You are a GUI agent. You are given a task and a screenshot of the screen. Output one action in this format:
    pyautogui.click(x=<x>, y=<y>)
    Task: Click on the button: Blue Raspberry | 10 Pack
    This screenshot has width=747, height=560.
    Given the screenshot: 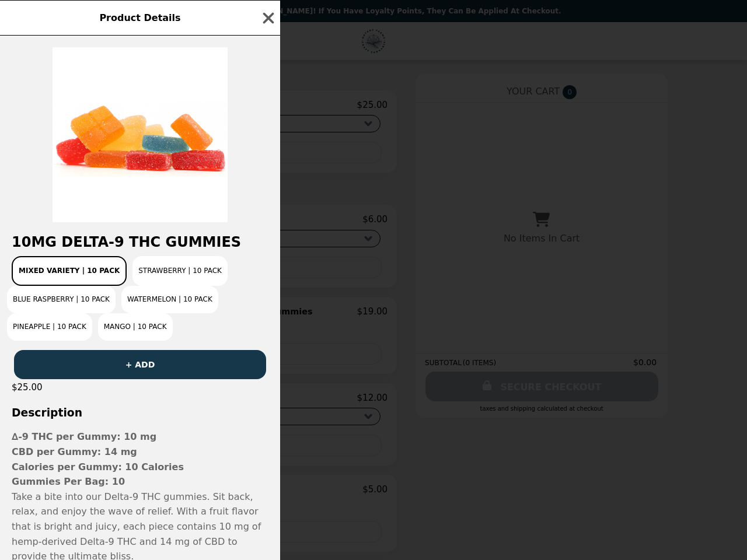 What is the action you would take?
    pyautogui.click(x=61, y=300)
    